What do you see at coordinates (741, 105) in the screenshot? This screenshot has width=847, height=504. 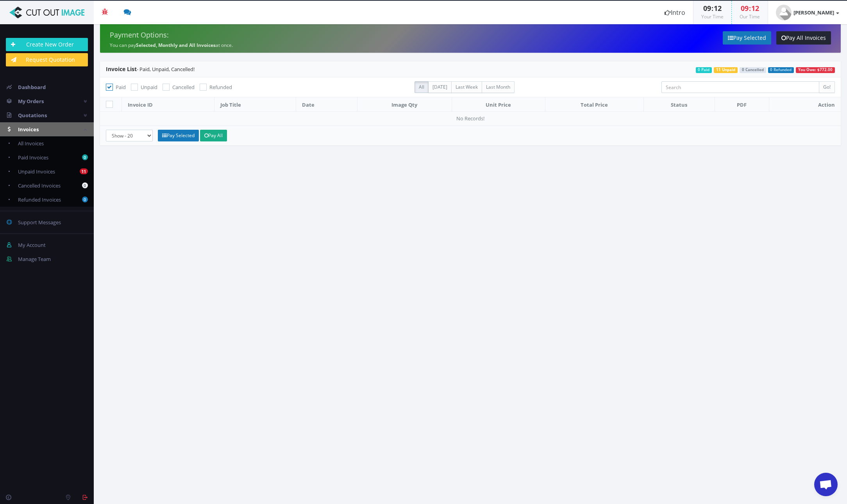 I see `th: PDF` at bounding box center [741, 105].